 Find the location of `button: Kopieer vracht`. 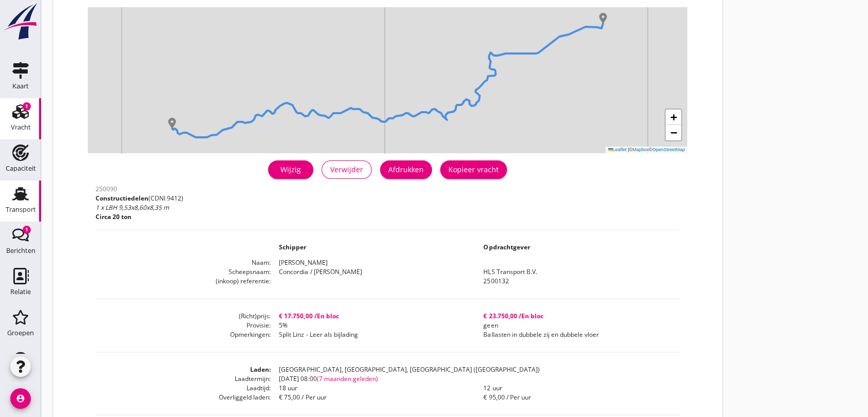

button: Kopieer vracht is located at coordinates (474, 170).